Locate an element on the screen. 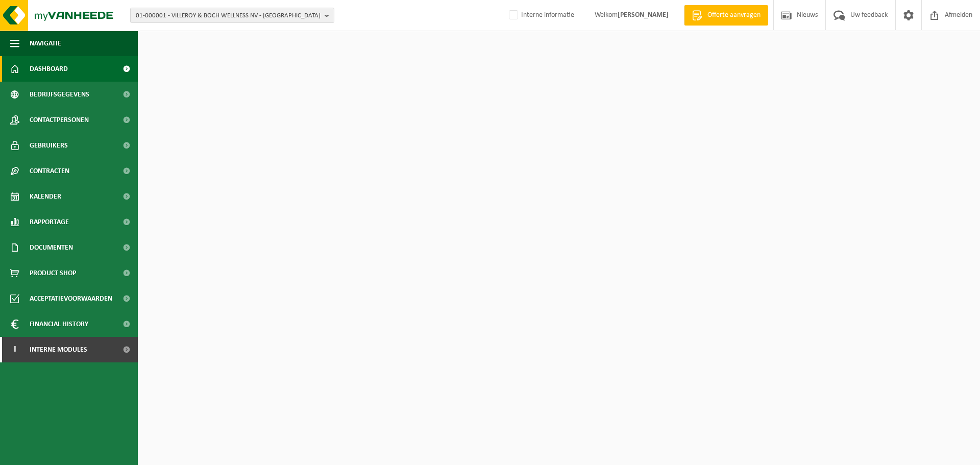 Image resolution: width=980 pixels, height=465 pixels. span: Financial History is located at coordinates (59, 324).